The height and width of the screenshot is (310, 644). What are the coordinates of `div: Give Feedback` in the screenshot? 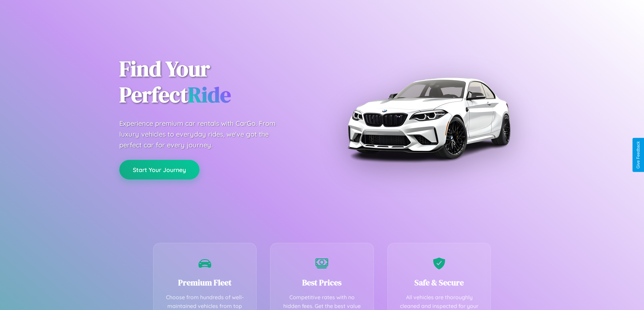 It's located at (638, 155).